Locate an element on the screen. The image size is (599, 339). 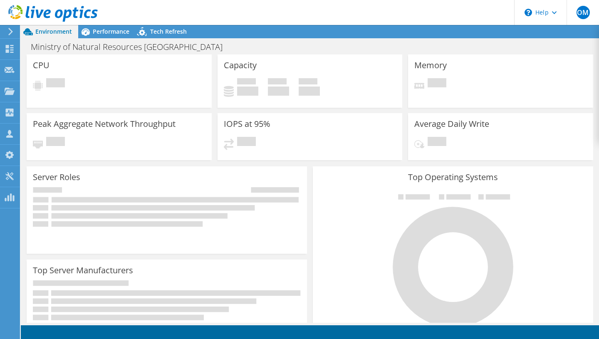
h3: Peak Aggregate Network Throughput is located at coordinates (104, 124).